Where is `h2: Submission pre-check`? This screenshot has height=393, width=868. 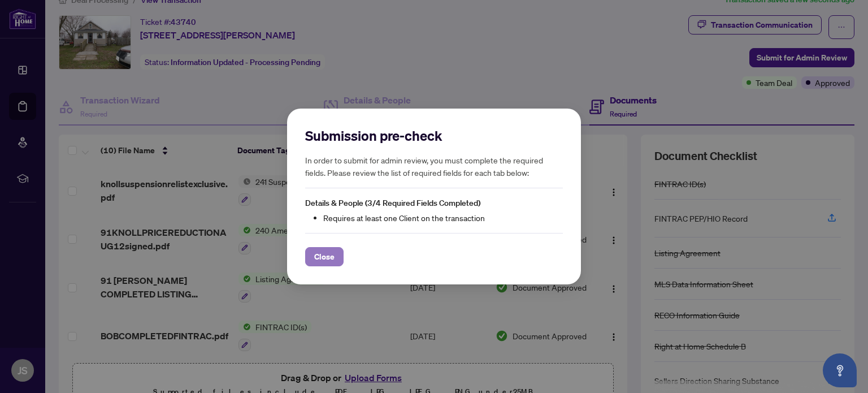
h2: Submission pre-check is located at coordinates (434, 136).